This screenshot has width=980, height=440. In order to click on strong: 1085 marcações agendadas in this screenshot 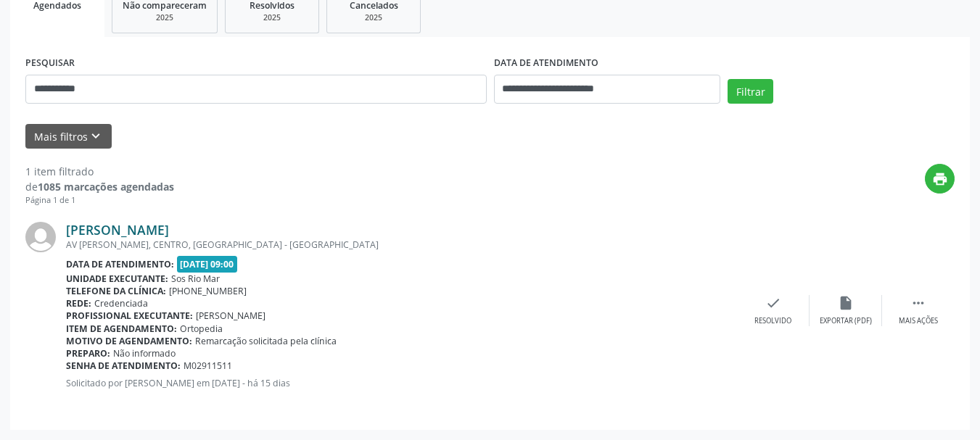, I will do `click(106, 187)`.